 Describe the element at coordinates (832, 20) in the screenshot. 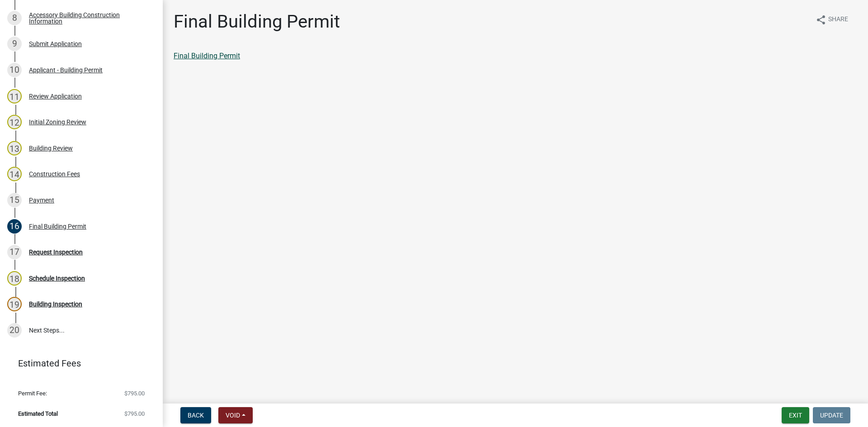

I see `button: shareShare` at that location.